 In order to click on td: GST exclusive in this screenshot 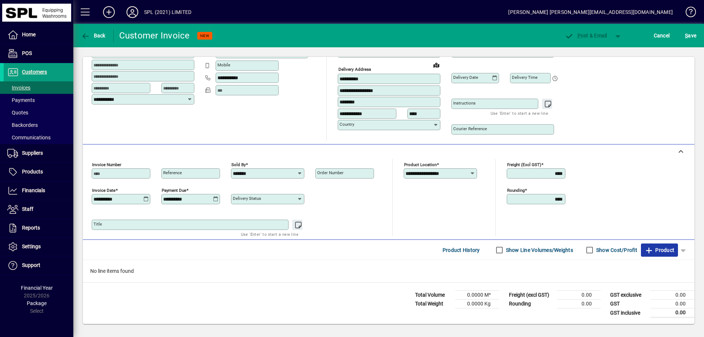, I will do `click(629, 295)`.